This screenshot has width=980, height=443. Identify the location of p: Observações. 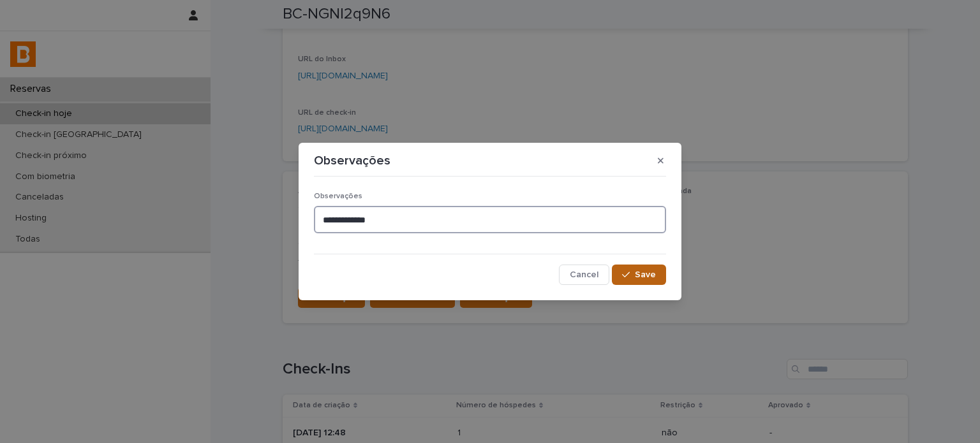
(352, 160).